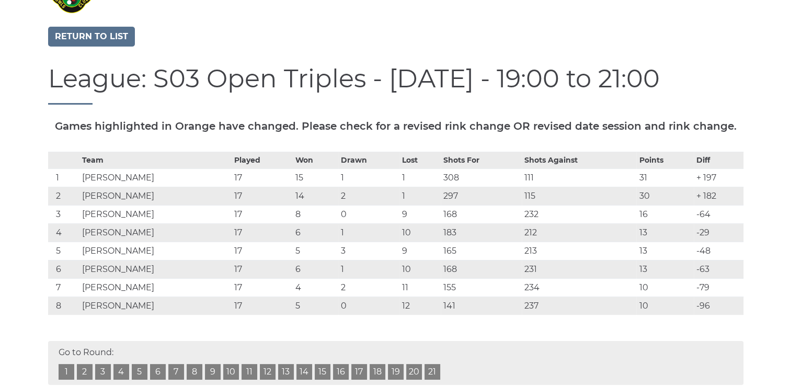  Describe the element at coordinates (718, 269) in the screenshot. I see `td: -63` at that location.